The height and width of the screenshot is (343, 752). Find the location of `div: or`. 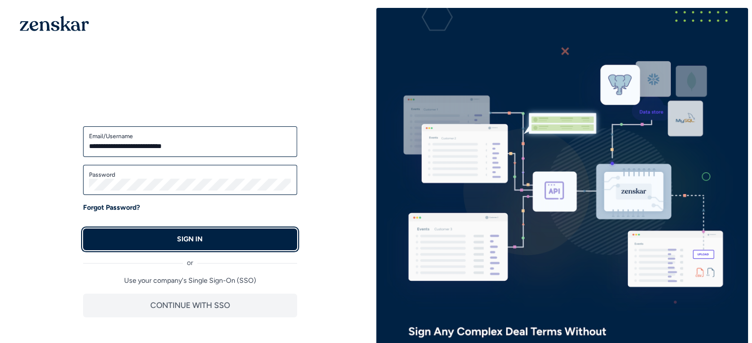

div: or is located at coordinates (190, 259).